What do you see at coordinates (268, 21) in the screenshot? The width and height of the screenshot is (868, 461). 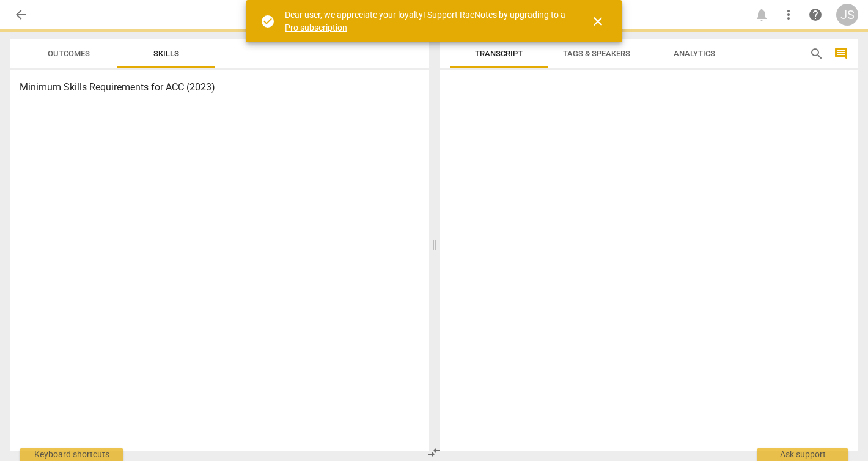 I see `span: check_circle` at bounding box center [268, 21].